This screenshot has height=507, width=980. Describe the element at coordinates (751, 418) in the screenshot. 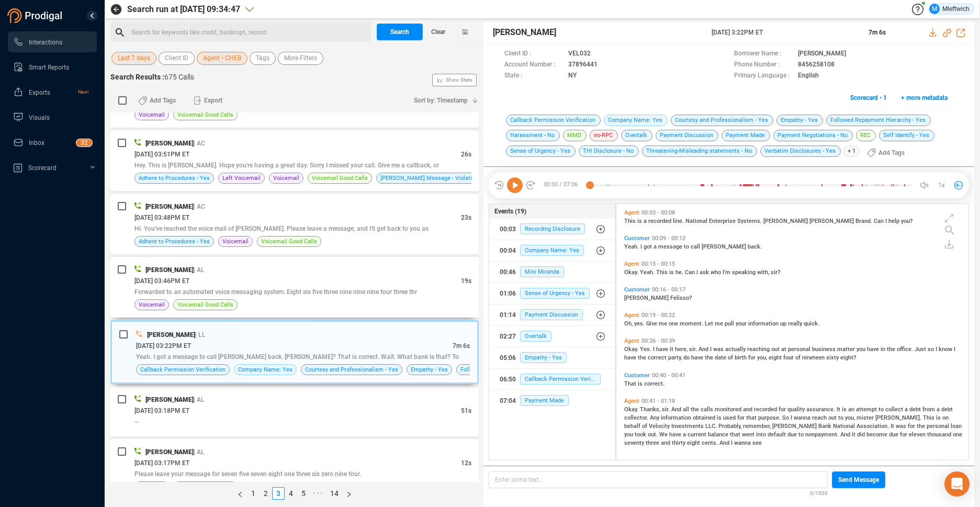

I see `span: that` at that location.